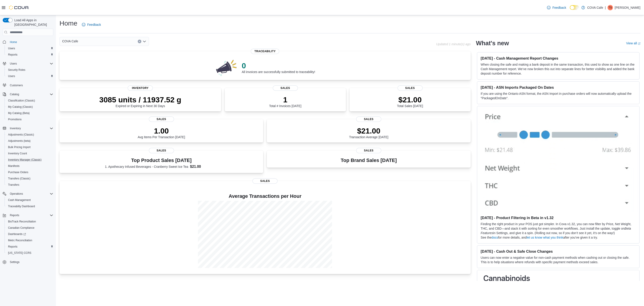 The height and width of the screenshot is (306, 644). I want to click on a: Bulk Pricing Import, so click(19, 147).